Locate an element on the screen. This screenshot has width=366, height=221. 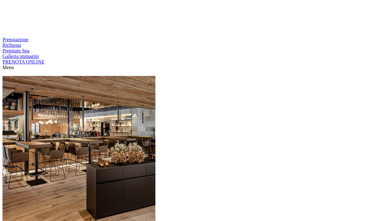
img: [Translate to Italienisch:] is located at coordinates (2, 74).